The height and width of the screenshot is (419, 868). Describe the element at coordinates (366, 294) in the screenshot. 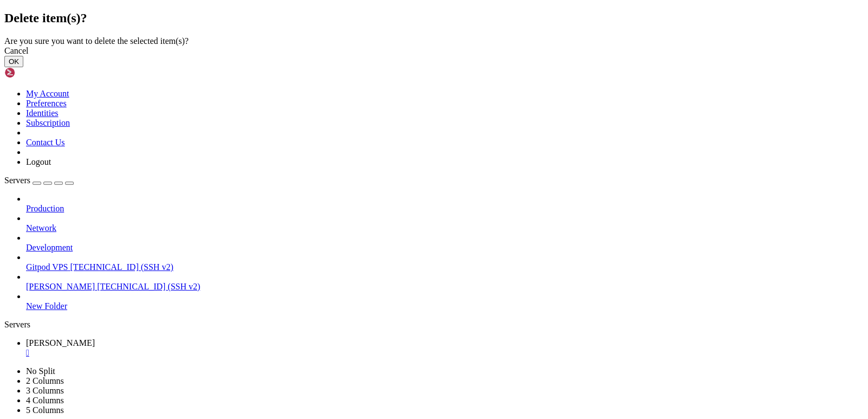

I see `x-row: individual files in /usr/share/doc/*/copyright.` at that location.